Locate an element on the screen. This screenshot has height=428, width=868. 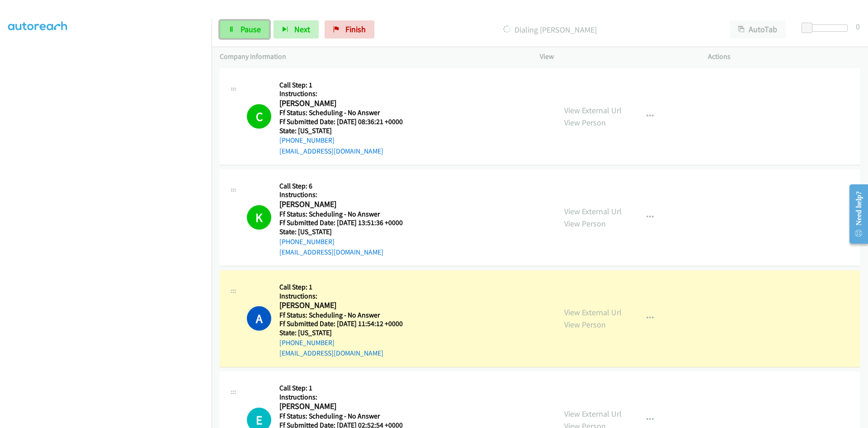
span: Pause is located at coordinates (251, 29).